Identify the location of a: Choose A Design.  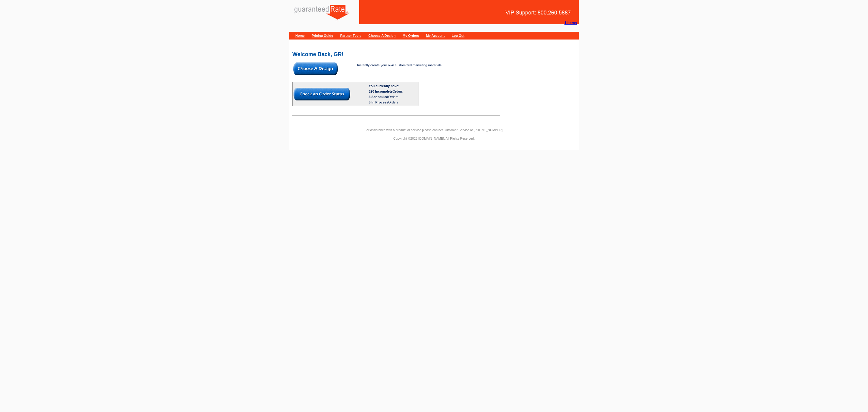
(382, 36).